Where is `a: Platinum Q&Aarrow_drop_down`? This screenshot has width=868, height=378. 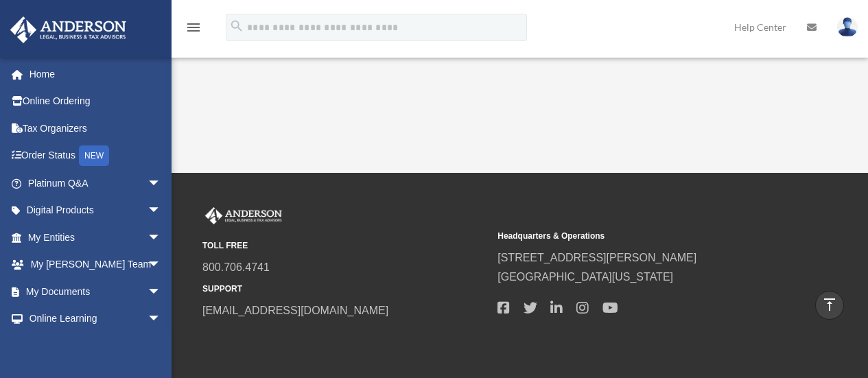 a: Platinum Q&Aarrow_drop_down is located at coordinates (96, 183).